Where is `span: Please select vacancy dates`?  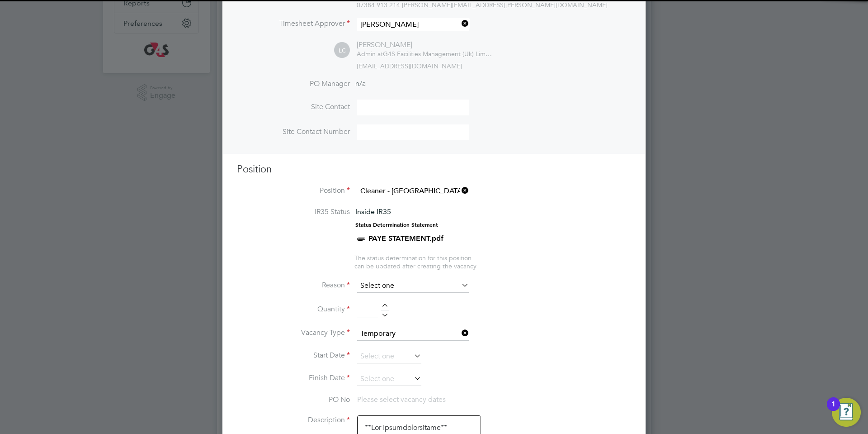
span: Please select vacancy dates is located at coordinates (402, 400).